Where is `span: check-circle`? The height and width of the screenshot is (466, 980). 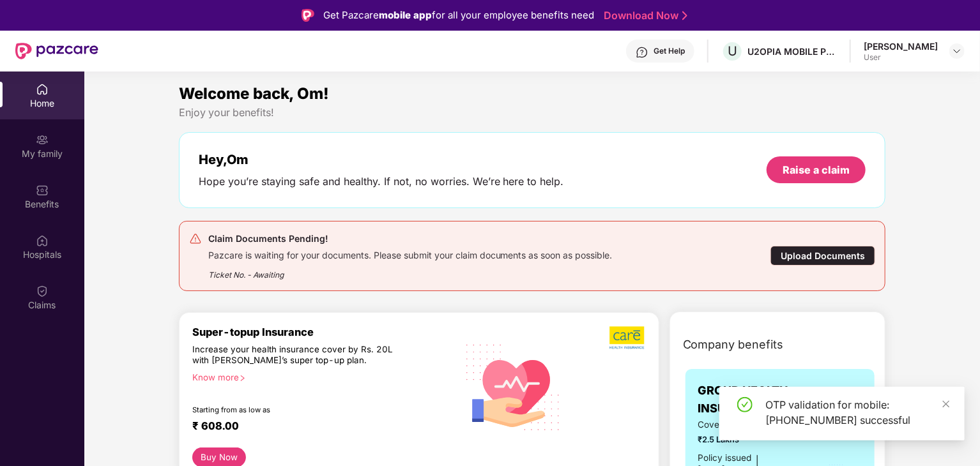 span: check-circle is located at coordinates (745, 405).